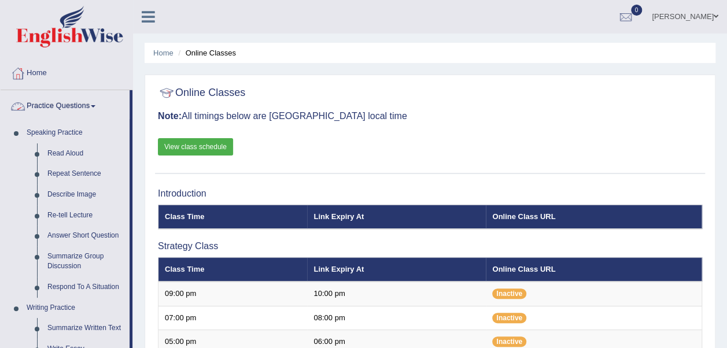 Image resolution: width=727 pixels, height=348 pixels. Describe the element at coordinates (396, 318) in the screenshot. I see `td: 08:00 pm` at that location.